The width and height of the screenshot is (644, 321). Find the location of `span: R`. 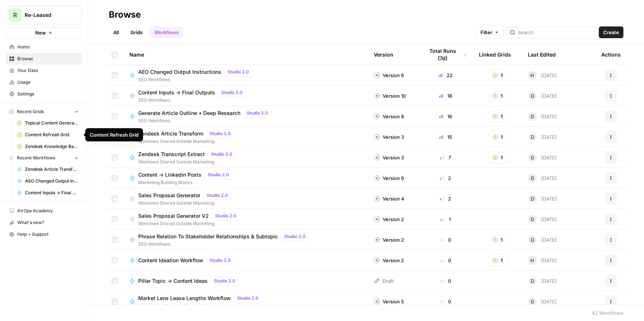

span: R is located at coordinates (15, 15).